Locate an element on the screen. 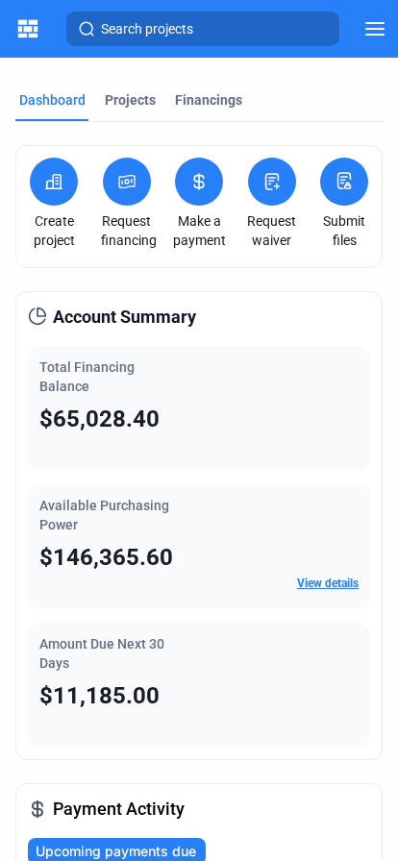  a: Request financing is located at coordinates (127, 231).